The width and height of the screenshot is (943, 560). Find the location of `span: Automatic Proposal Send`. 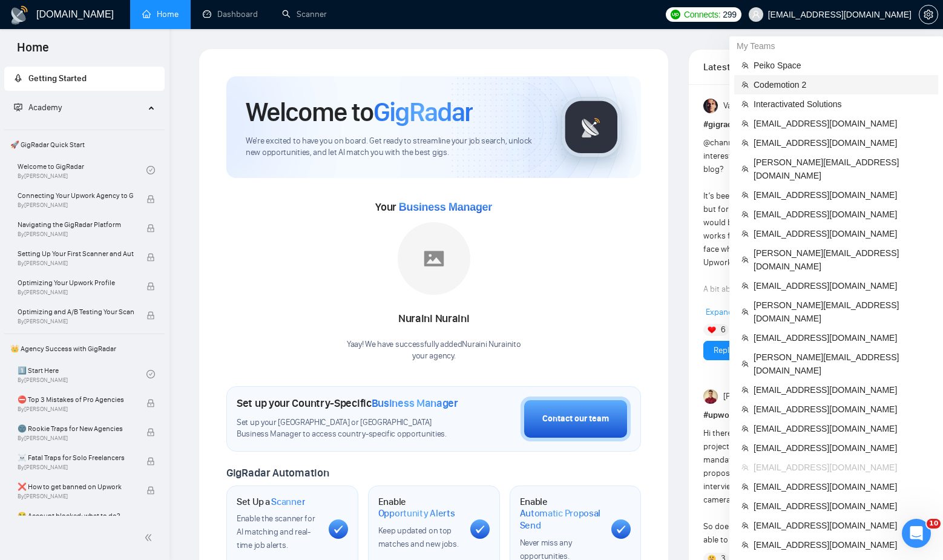

span: Automatic Proposal Send is located at coordinates (561, 519).